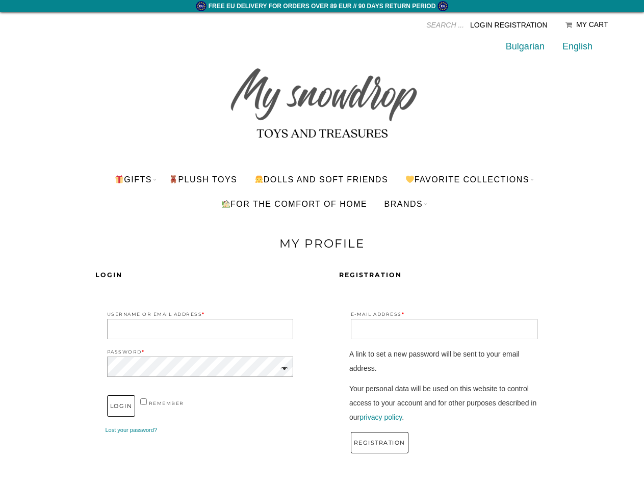 The height and width of the screenshot is (489, 644). What do you see at coordinates (380, 417) in the screenshot?
I see `a: privacy policy` at bounding box center [380, 417].